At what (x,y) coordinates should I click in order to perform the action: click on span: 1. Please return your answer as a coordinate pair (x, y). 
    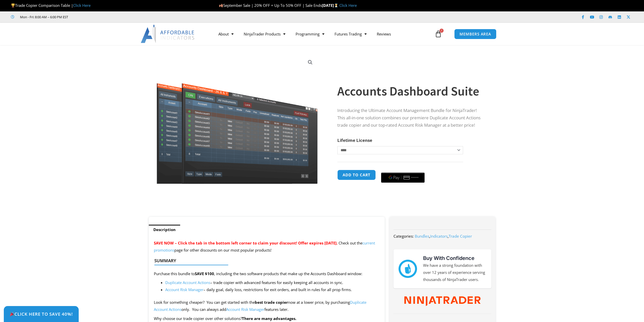
    Looking at the image, I should click on (442, 31).